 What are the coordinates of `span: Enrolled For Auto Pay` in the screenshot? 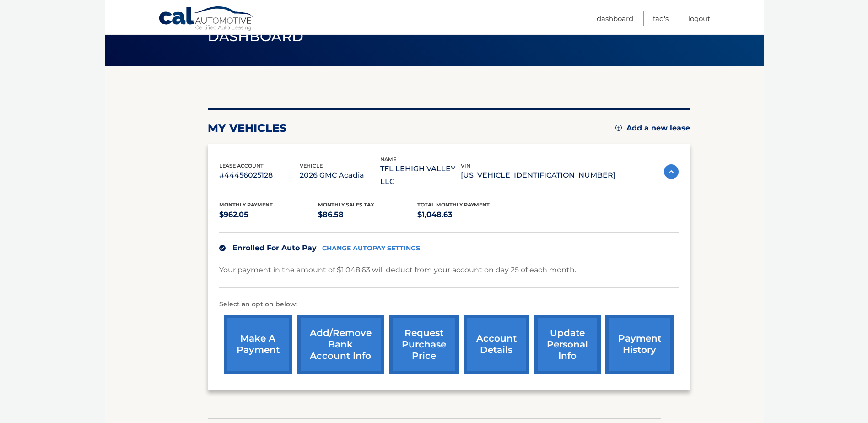 It's located at (275, 247).